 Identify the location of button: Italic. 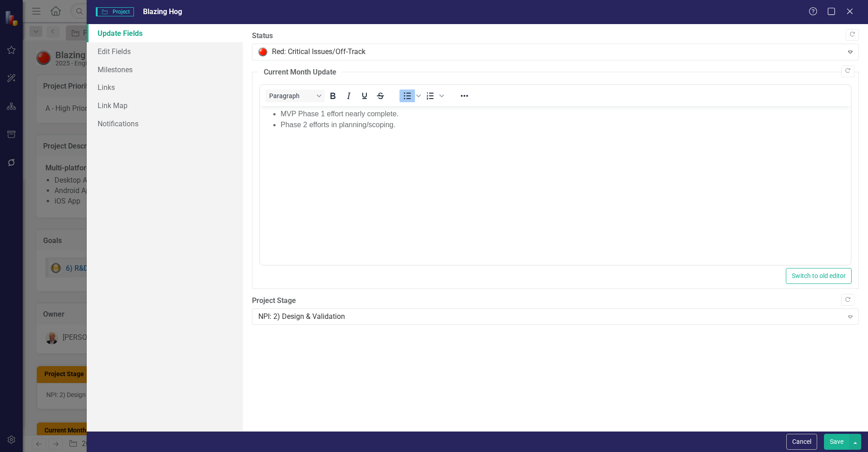
(349, 96).